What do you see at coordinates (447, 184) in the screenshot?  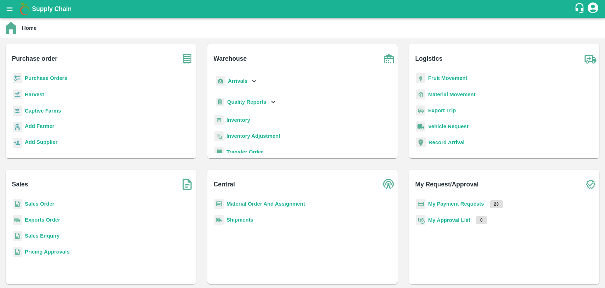 I see `b: My Request/Approval` at bounding box center [447, 184].